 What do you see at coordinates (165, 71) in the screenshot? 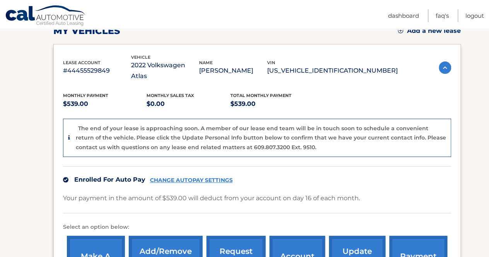
I see `p: 2022 Volkswagen Atlas` at bounding box center [165, 71].